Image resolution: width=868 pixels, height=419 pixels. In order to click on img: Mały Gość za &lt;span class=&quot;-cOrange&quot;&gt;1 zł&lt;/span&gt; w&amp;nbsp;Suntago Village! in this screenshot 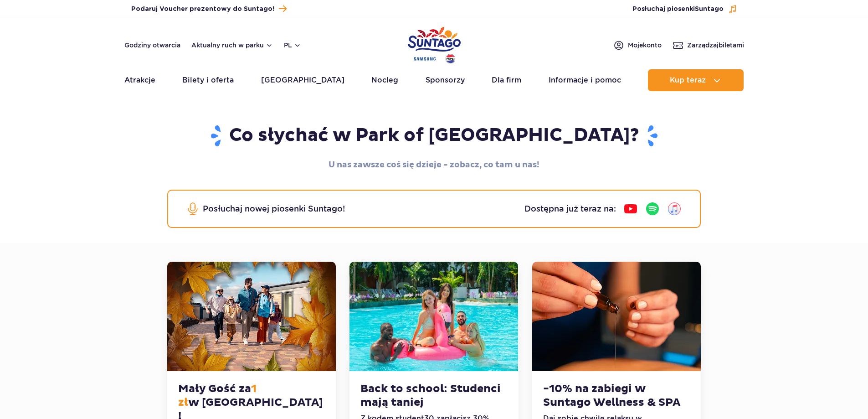, I will do `click(252, 316)`.